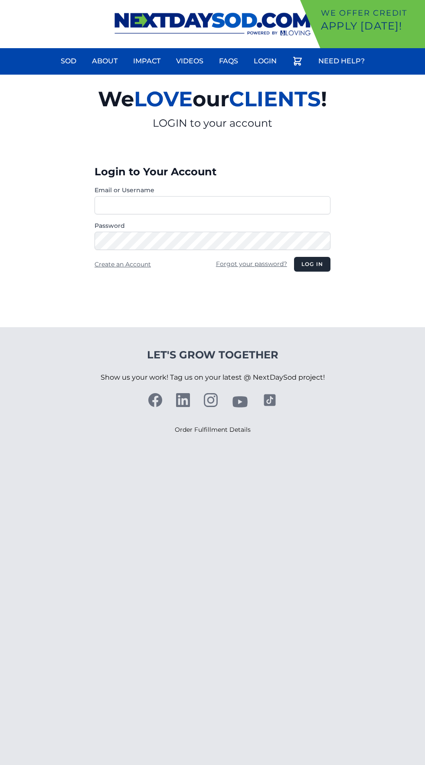 This screenshot has width=425, height=765. I want to click on a: Login, so click(265, 61).